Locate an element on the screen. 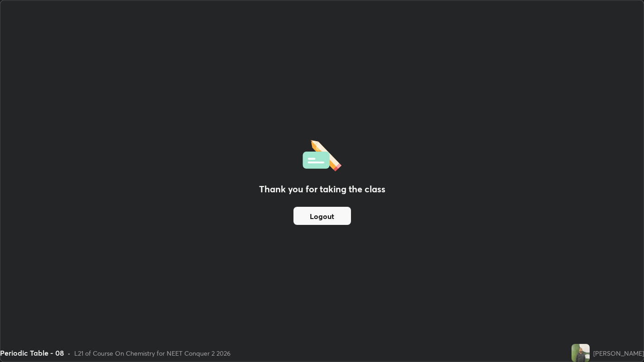 This screenshot has height=362, width=644. div: L21 of Course On Chemistry for NEET Conquer 2 2026 is located at coordinates (152, 353).